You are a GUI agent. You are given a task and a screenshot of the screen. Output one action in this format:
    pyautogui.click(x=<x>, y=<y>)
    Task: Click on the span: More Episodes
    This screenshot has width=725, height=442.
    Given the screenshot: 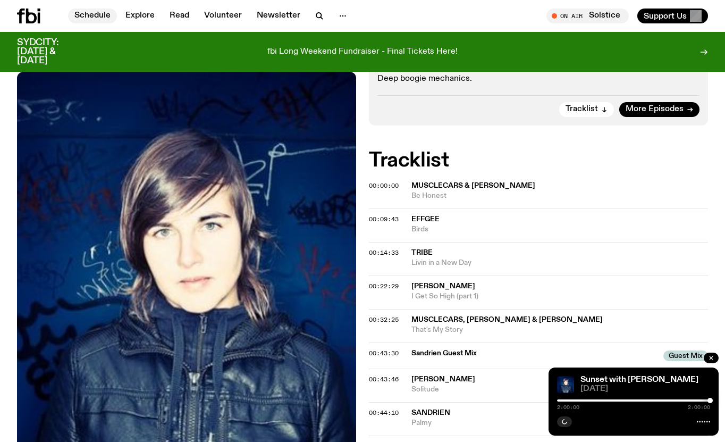 What is the action you would take?
    pyautogui.click(x=654, y=109)
    